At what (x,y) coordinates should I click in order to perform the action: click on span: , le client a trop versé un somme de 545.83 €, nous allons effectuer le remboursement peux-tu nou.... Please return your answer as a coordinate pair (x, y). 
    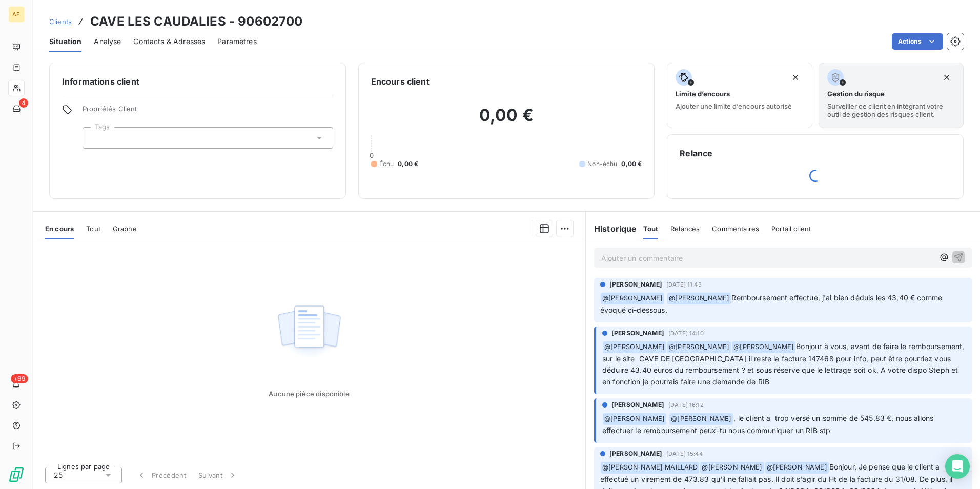
    Looking at the image, I should click on (769, 424).